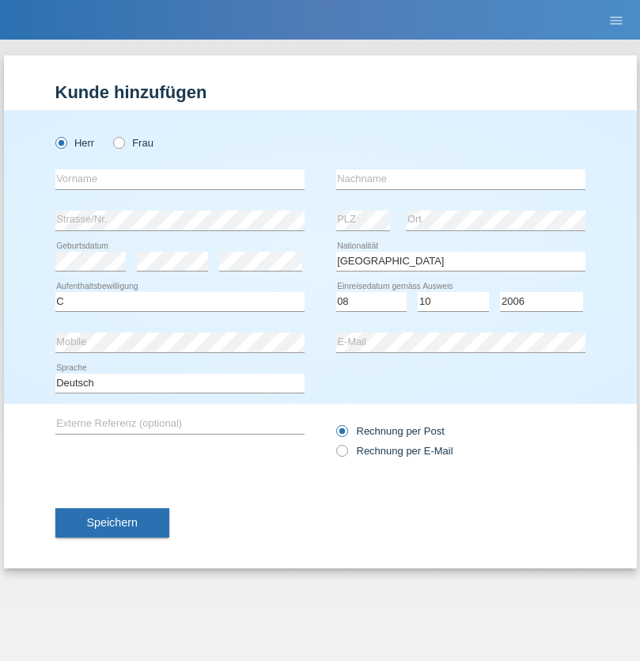  I want to click on label: Herr, so click(75, 142).